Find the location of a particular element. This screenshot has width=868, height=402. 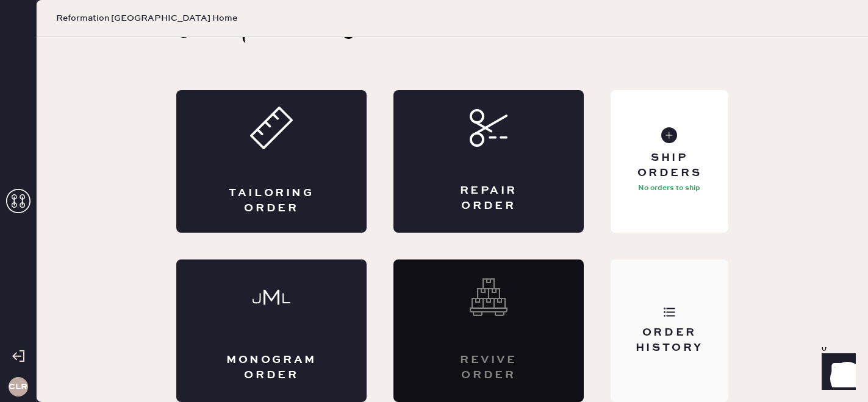

div: Ship Orders is located at coordinates (669, 166).